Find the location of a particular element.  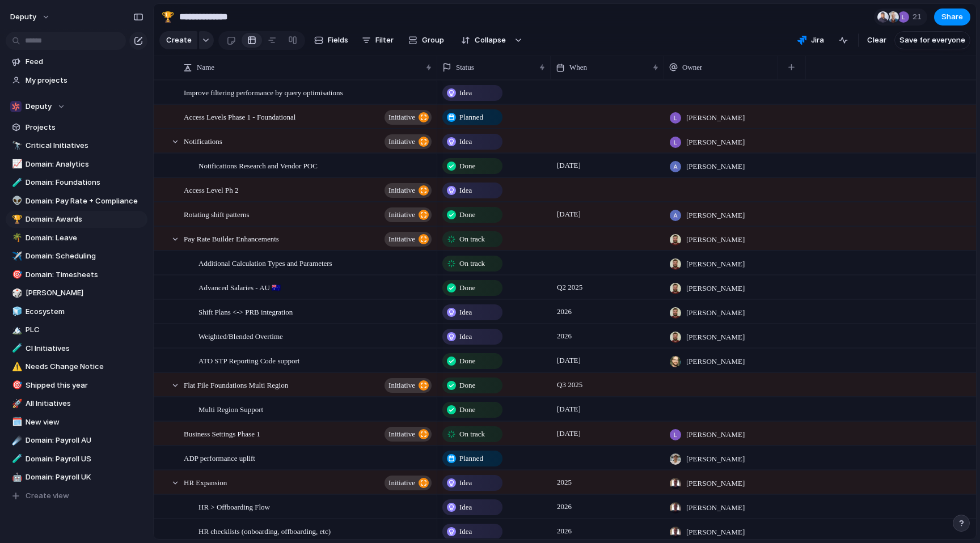

span: Domain: Payroll AU is located at coordinates (84, 440).